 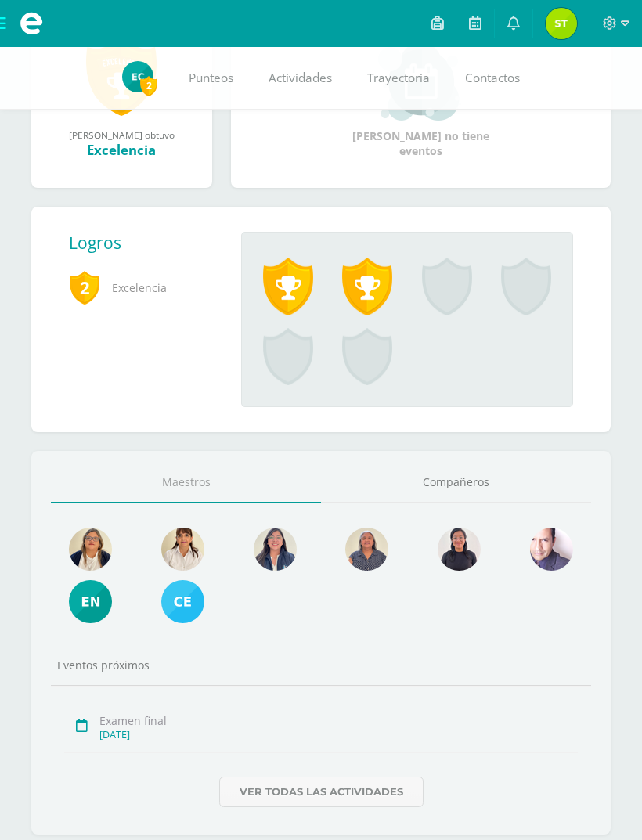 I want to click on a: Actividades, so click(x=301, y=79).